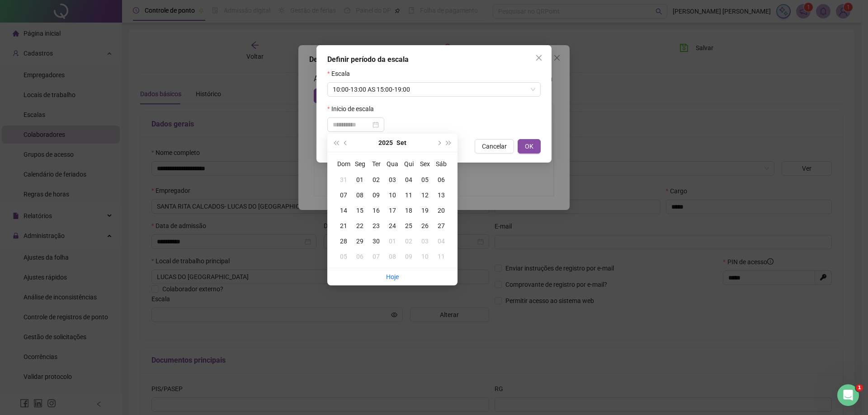 Image resolution: width=868 pixels, height=415 pixels. I want to click on td: 2025-09-30, so click(376, 241).